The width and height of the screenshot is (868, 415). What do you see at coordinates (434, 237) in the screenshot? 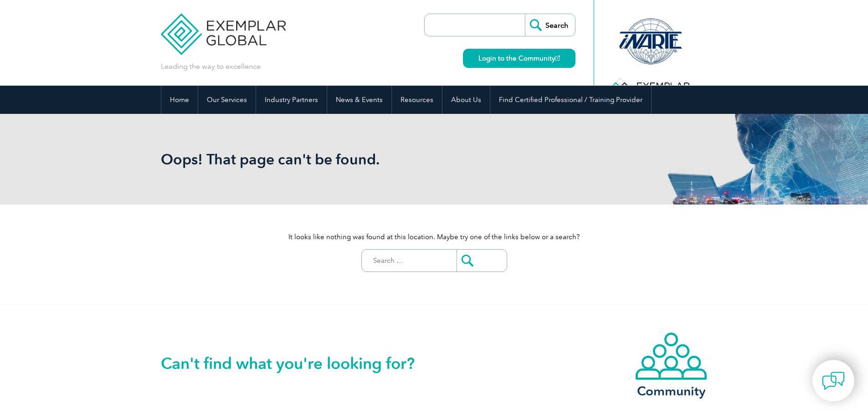
I see `p: It looks like nothing was found at this location. Maybe try one of the links below or a search?` at bounding box center [434, 237].